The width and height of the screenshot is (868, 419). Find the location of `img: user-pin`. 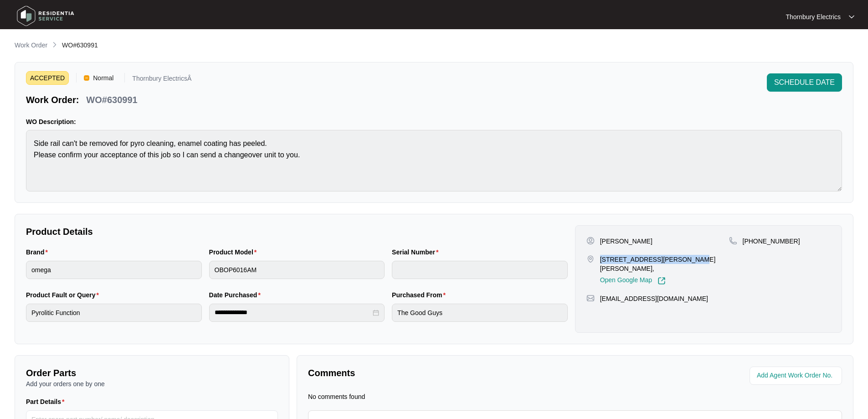

img: user-pin is located at coordinates (591, 240).